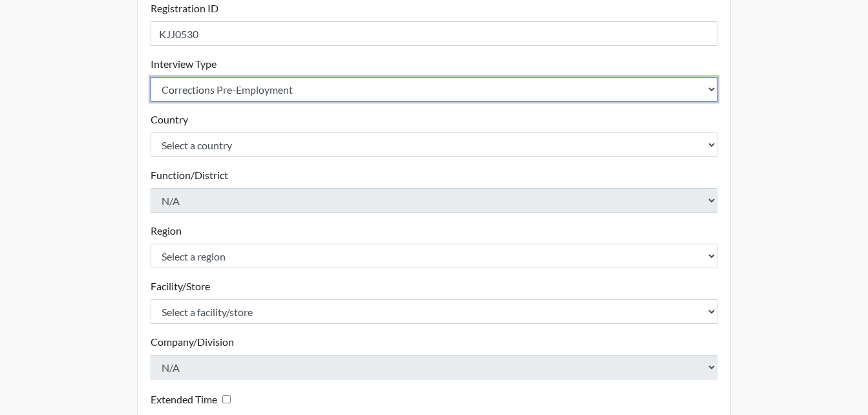  I want to click on label: Interview Type, so click(184, 64).